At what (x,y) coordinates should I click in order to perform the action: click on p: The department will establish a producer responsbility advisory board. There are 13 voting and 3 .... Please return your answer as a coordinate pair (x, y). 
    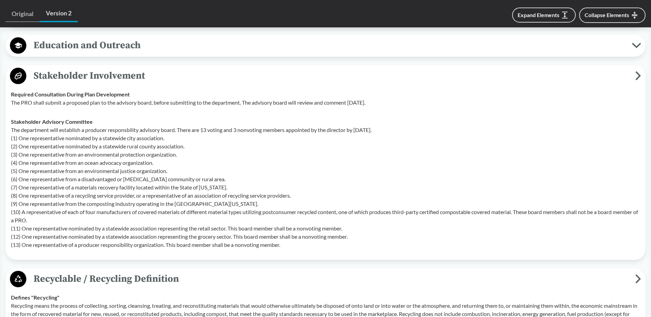
    Looking at the image, I should click on (325, 188).